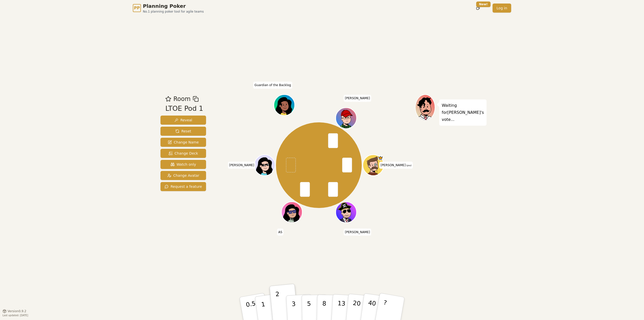 The height and width of the screenshot is (320, 644). What do you see at coordinates (168, 99) in the screenshot?
I see `button: Add as favourite` at bounding box center [168, 99].